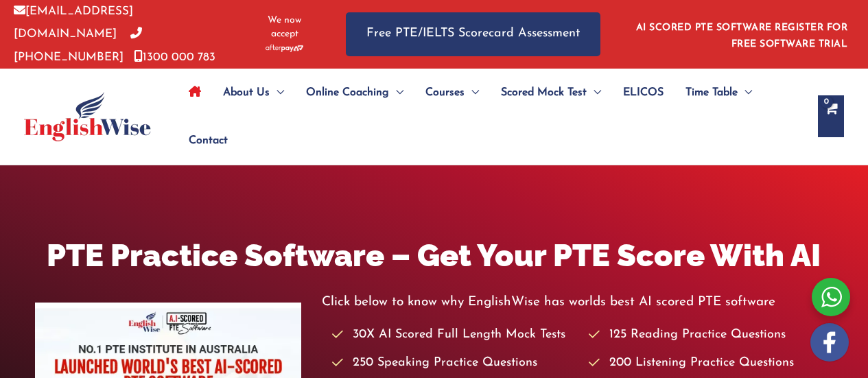 Image resolution: width=868 pixels, height=378 pixels. Describe the element at coordinates (253, 93) in the screenshot. I see `a: About UsMenu Toggle` at that location.